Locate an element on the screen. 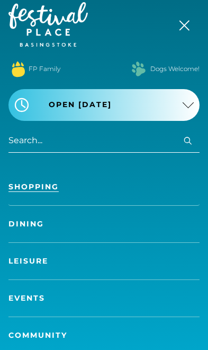 This screenshot has width=208, height=350. a: Events is located at coordinates (104, 298).